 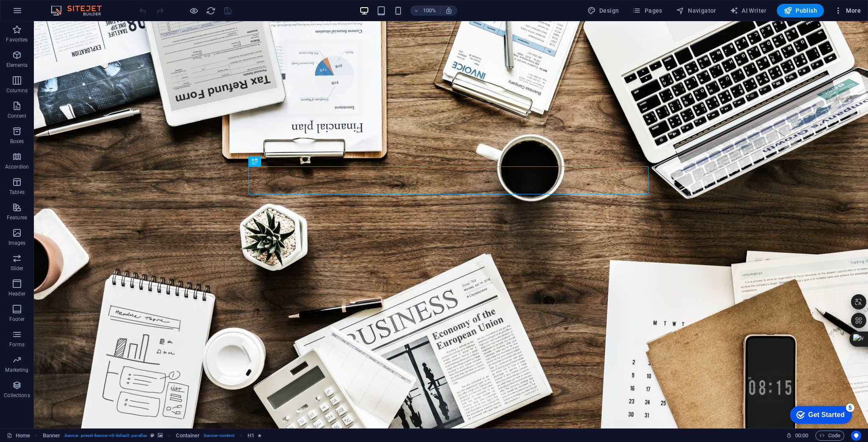 I want to click on button: Navigator, so click(x=696, y=11).